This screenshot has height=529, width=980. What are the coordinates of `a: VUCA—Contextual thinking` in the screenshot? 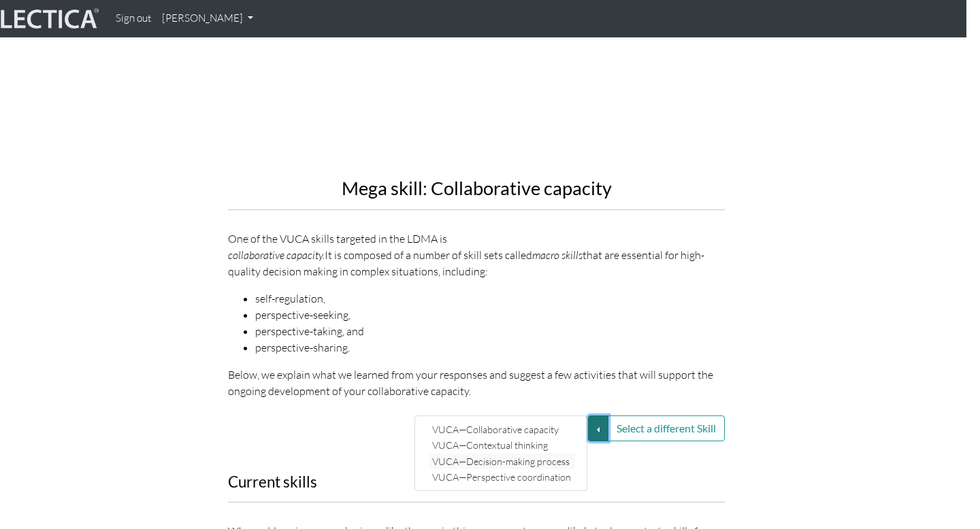 It's located at (502, 445).